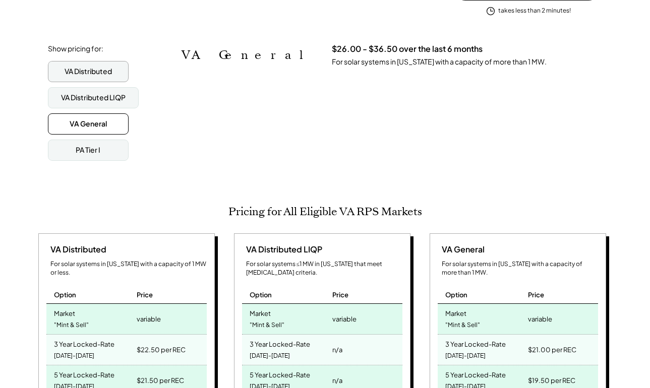 The width and height of the screenshot is (650, 388). I want to click on h2: Pricing for All Eligible VA RPS Markets, so click(325, 212).